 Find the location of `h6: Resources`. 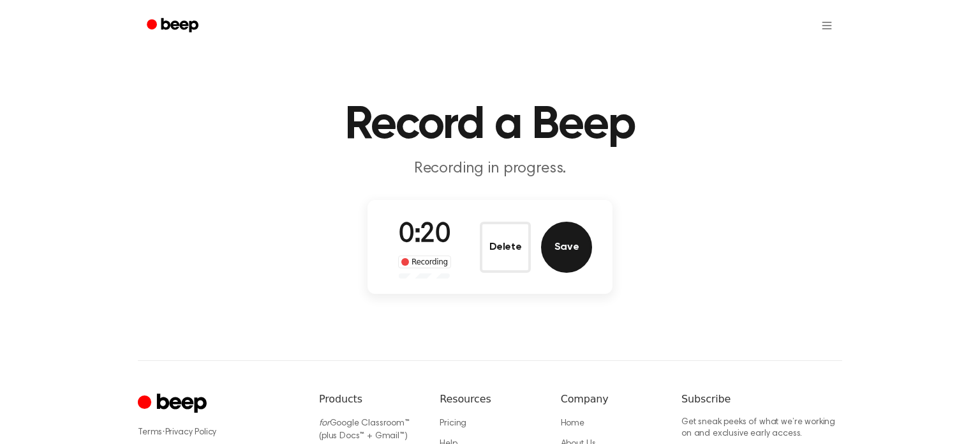

h6: Resources is located at coordinates (489, 399).